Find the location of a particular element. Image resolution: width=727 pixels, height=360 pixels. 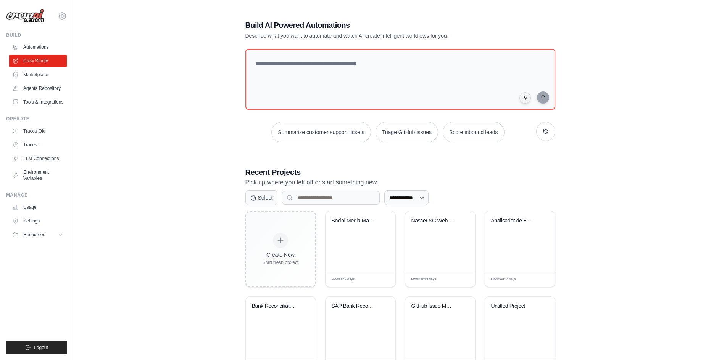

a: Crew Studio is located at coordinates (38, 61).